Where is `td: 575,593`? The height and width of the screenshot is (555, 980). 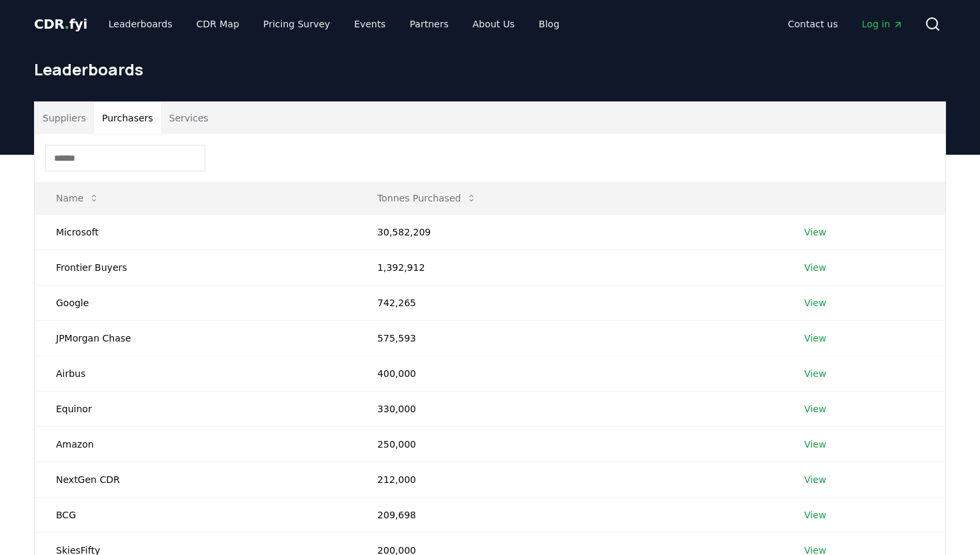
td: 575,593 is located at coordinates (569, 338).